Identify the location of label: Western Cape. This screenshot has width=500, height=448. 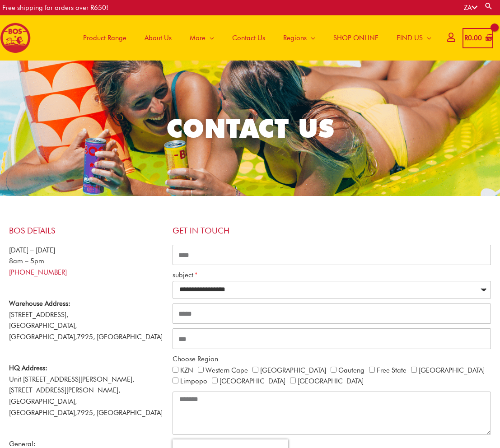
(227, 371).